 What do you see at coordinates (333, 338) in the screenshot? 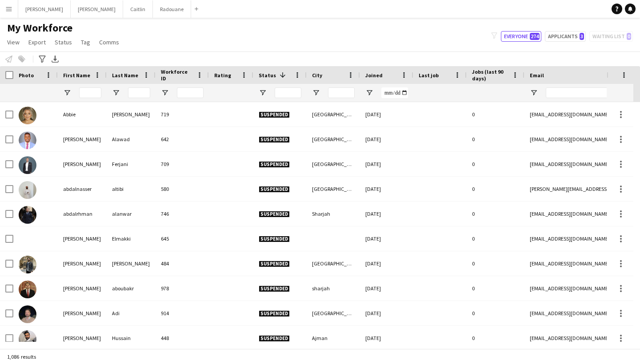
I see `div: Ajman` at bounding box center [333, 338].